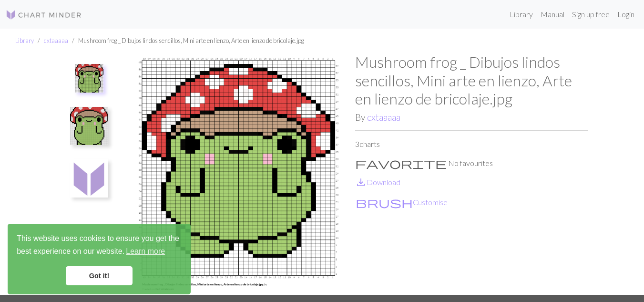 This screenshot has height=302, width=644. Describe the element at coordinates (472, 144) in the screenshot. I see `p: 3 charts` at that location.